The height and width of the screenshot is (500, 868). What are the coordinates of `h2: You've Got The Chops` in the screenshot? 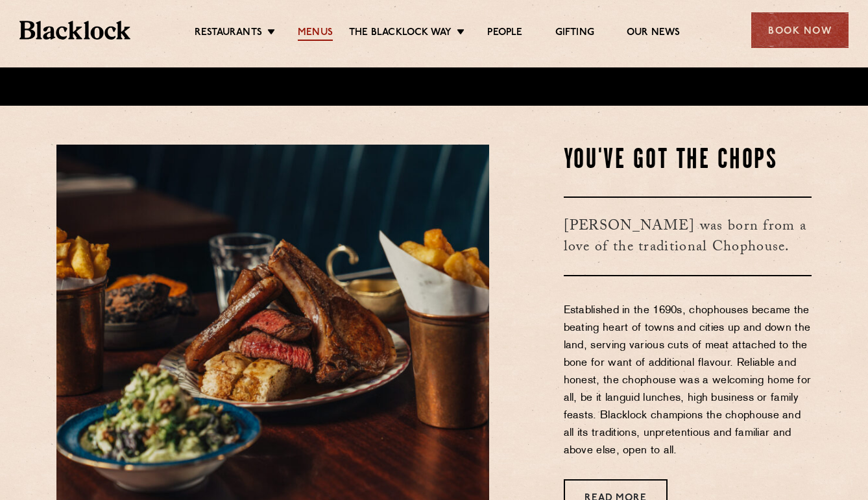 It's located at (688, 161).